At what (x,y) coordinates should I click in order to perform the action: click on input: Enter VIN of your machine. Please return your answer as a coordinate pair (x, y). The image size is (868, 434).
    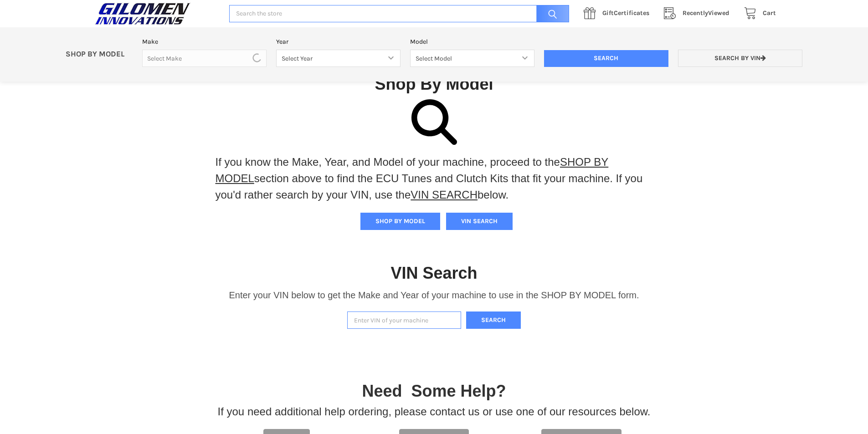
    Looking at the image, I should click on (404, 321).